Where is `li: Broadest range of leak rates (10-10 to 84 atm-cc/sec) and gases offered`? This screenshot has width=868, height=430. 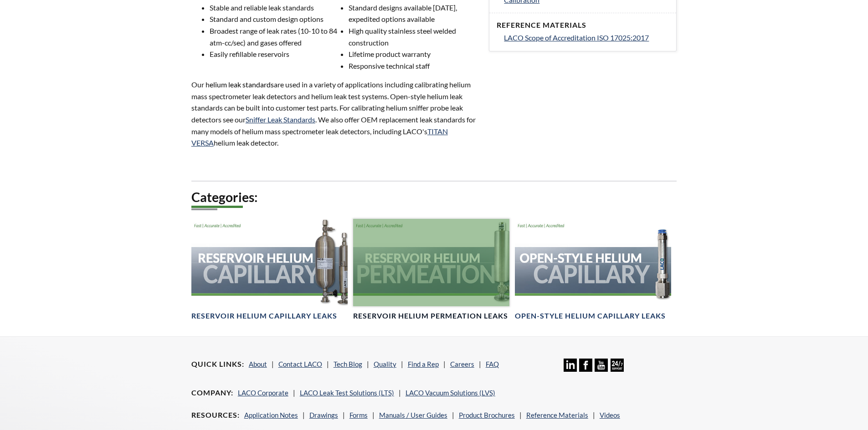
li: Broadest range of leak rates (10-10 to 84 atm-cc/sec) and gases offered is located at coordinates (274, 36).